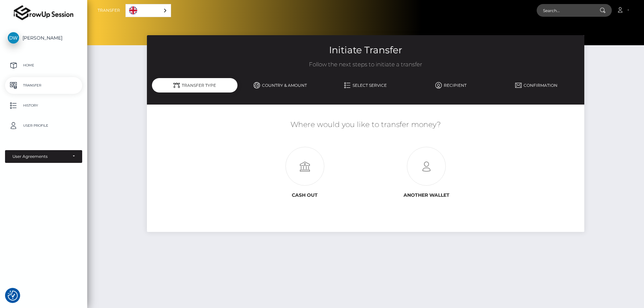  What do you see at coordinates (44, 65) in the screenshot?
I see `p: Home` at bounding box center [44, 65].